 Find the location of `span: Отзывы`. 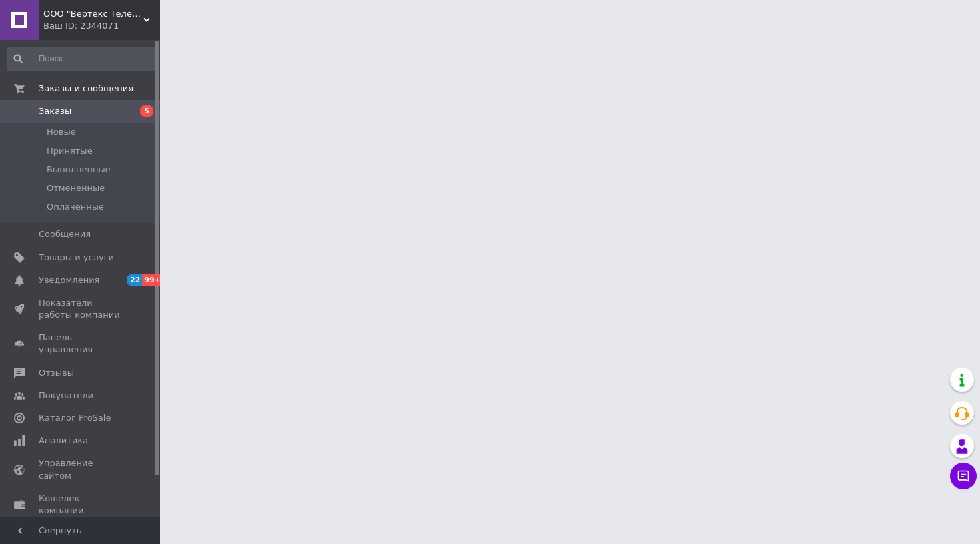

span: Отзывы is located at coordinates (56, 373).